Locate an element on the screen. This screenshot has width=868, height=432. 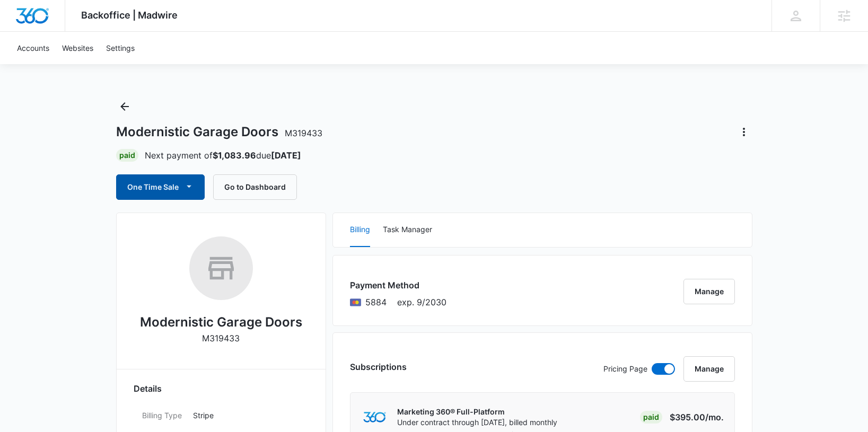
a: Accounts is located at coordinates (33, 47).